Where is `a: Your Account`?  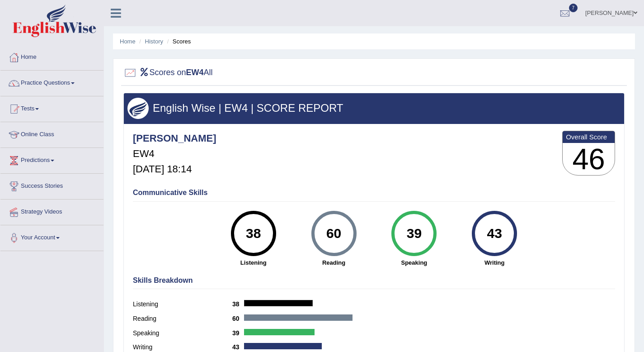 a: Your Account is located at coordinates (52, 237).